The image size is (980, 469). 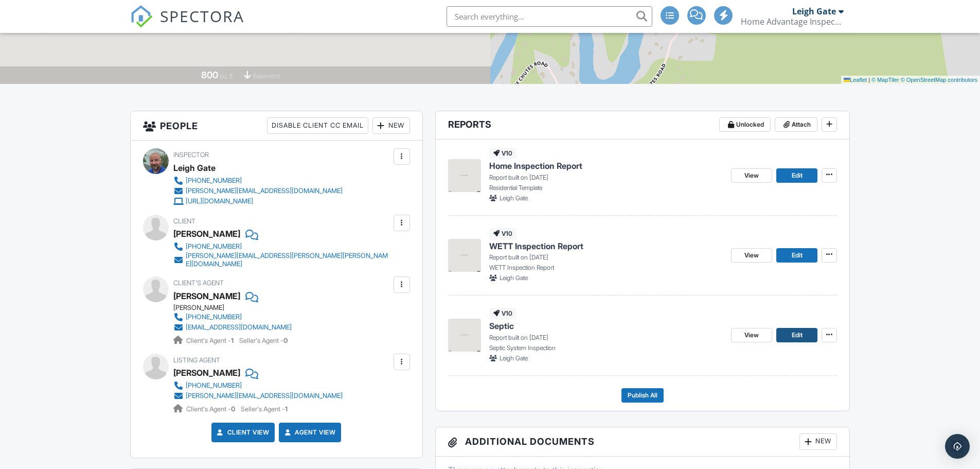 What do you see at coordinates (308, 432) in the screenshot?
I see `a: Agent View` at bounding box center [308, 432].